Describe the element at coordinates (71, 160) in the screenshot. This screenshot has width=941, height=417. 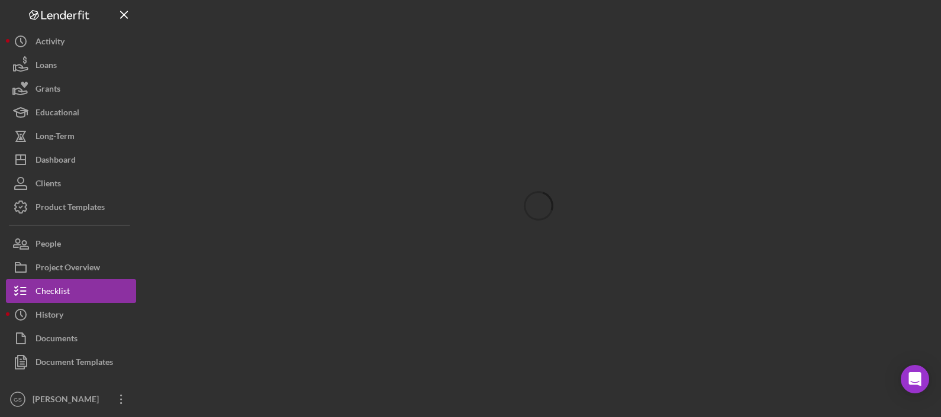
I see `a: Dashboard` at that location.